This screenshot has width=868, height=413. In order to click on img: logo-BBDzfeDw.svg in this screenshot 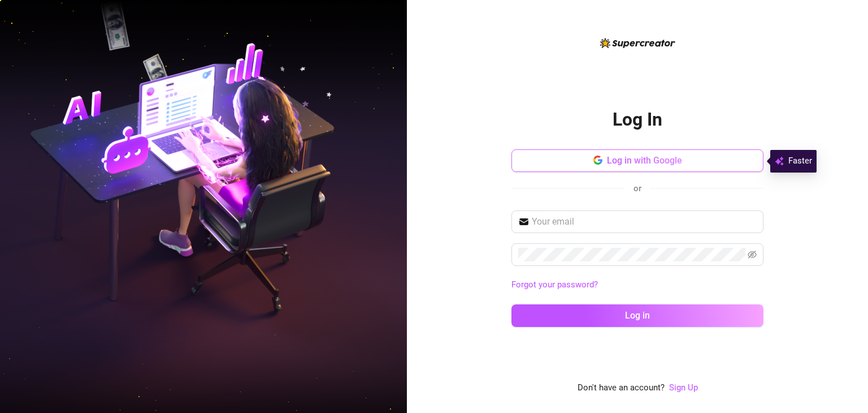, I will do `click(637, 43)`.